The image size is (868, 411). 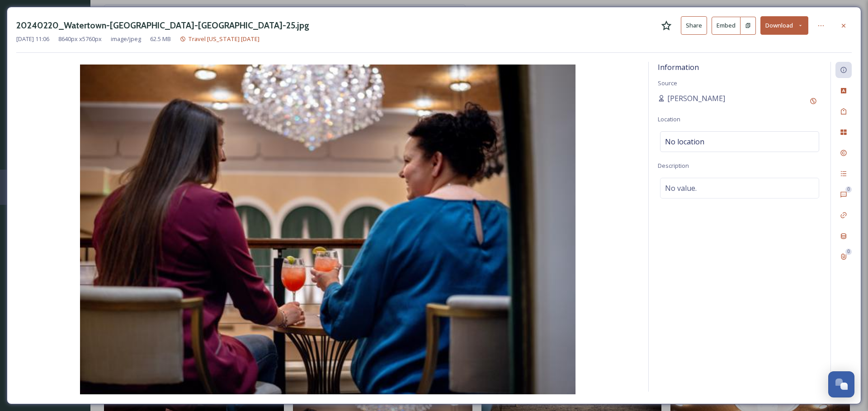 I want to click on span: No value., so click(x=681, y=188).